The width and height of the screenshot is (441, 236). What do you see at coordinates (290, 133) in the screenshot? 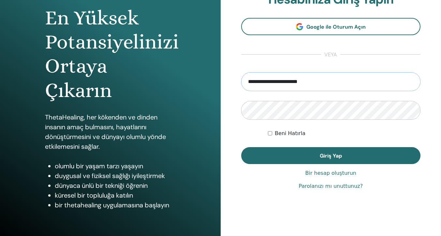
I see `font: Beni Hatırla` at bounding box center [290, 133].